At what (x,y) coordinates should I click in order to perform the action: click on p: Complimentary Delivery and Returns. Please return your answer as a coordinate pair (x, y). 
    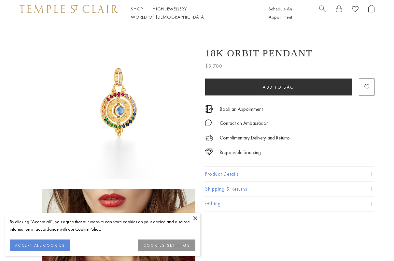
    Looking at the image, I should click on (255, 138).